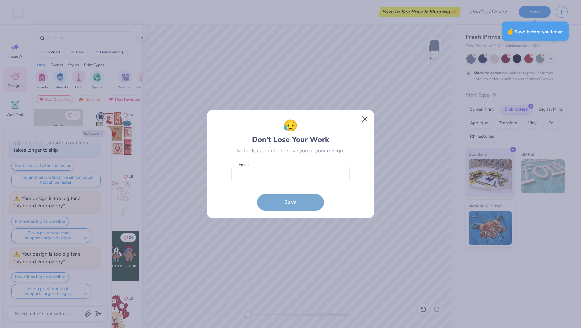 This screenshot has height=328, width=581. I want to click on div: Save before you leave., so click(535, 31).